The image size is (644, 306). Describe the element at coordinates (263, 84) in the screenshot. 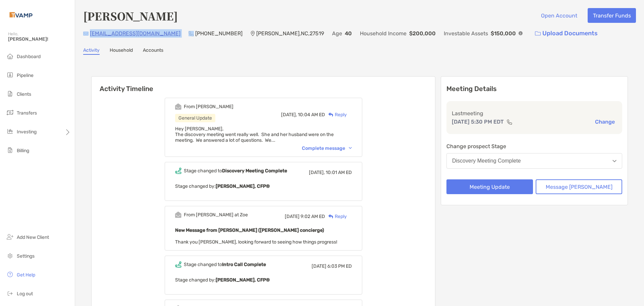

I see `h6: Activity Timeline` at that location.